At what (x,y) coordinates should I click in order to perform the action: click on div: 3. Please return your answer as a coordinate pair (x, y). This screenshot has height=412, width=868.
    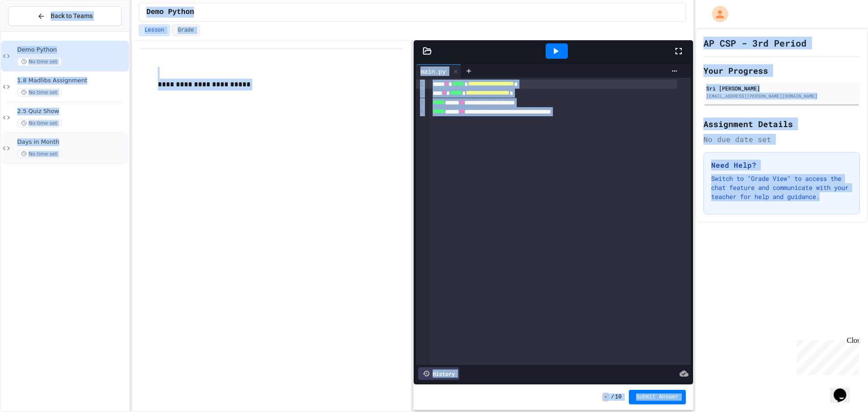
    Looking at the image, I should click on (421, 103).